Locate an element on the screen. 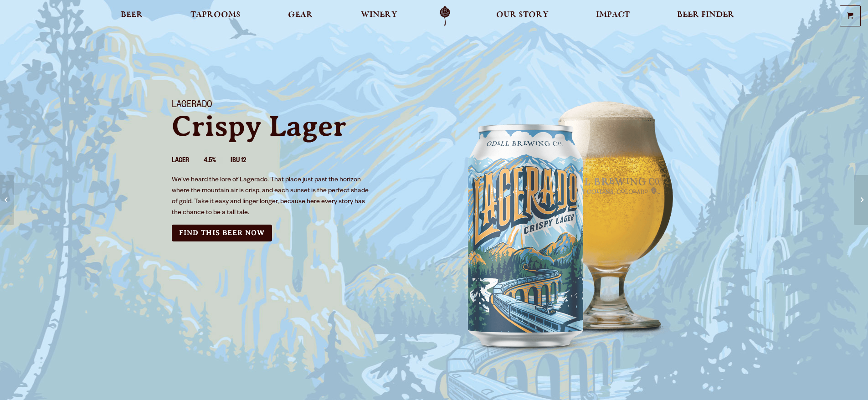  a: Winery is located at coordinates (379, 16).